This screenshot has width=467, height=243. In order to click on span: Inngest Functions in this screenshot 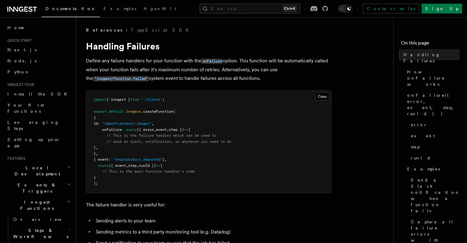, I will do `click(36, 205)`.